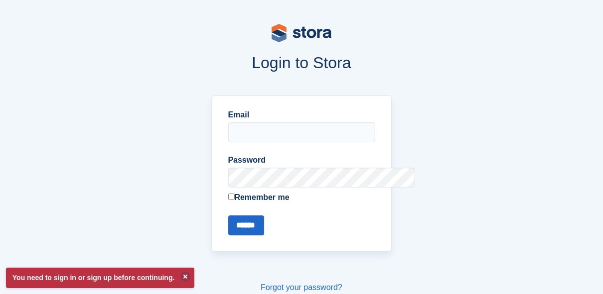  I want to click on a: Forgot your password?, so click(301, 287).